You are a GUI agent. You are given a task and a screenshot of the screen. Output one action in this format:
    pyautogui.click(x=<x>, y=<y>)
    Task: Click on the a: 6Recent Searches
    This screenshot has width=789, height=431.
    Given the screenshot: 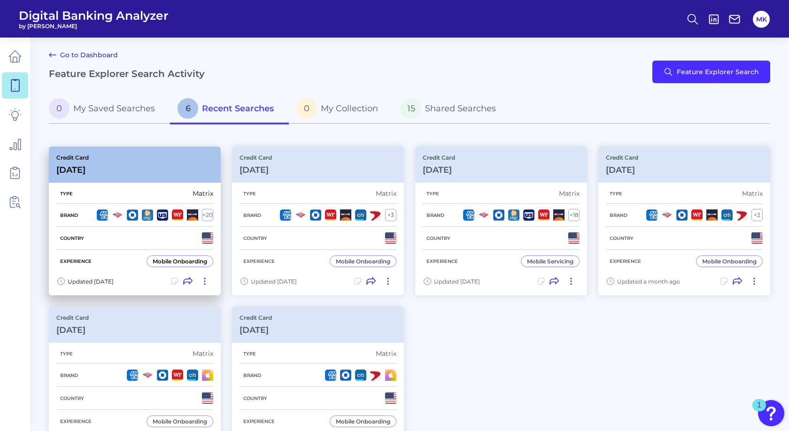 What is the action you would take?
    pyautogui.click(x=229, y=109)
    